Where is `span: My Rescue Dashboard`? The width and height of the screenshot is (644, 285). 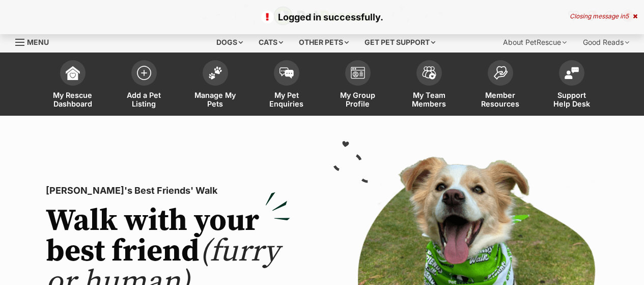
span: My Rescue Dashboard is located at coordinates (73, 99).